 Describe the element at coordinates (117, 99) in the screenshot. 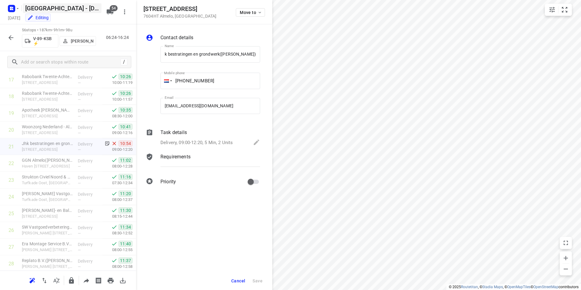

I see `p: 10:00-11:57` at that location.